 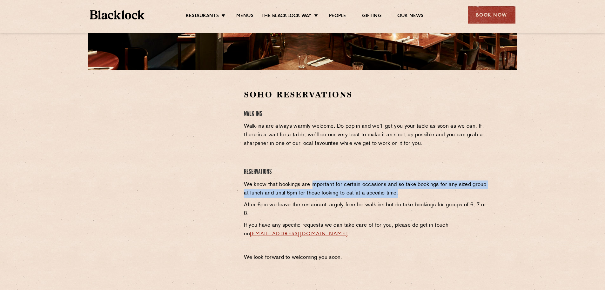 I want to click on div: Book Now, so click(x=492, y=15).